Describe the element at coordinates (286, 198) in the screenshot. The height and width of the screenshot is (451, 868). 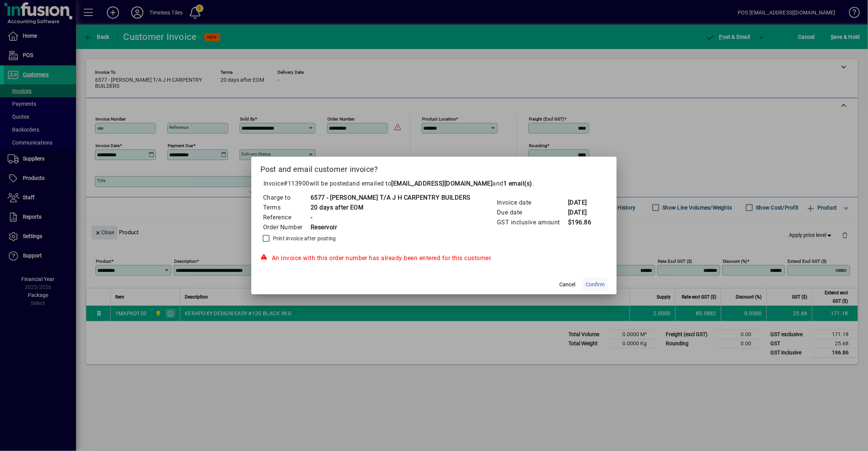
I see `td: Charge to` at that location.